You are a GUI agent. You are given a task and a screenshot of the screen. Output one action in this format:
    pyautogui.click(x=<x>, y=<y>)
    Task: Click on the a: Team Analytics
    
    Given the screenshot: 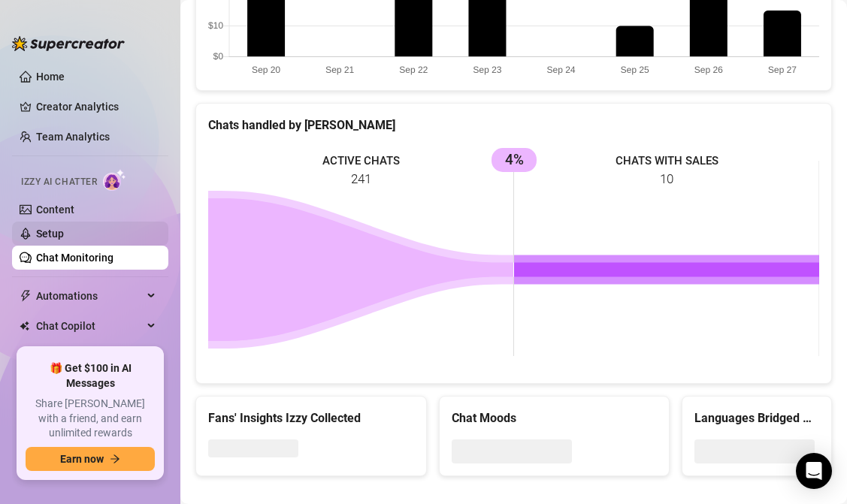 What is the action you would take?
    pyautogui.click(x=73, y=137)
    